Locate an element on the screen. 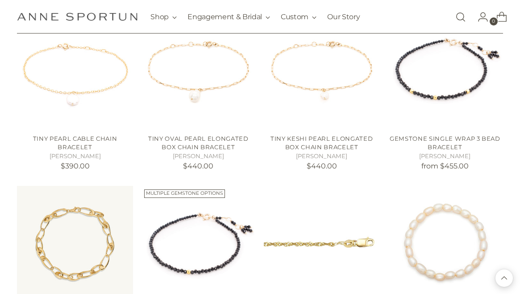 This screenshot has height=294, width=520. a: Anne Sportun Fine Jewellery is located at coordinates (77, 17).